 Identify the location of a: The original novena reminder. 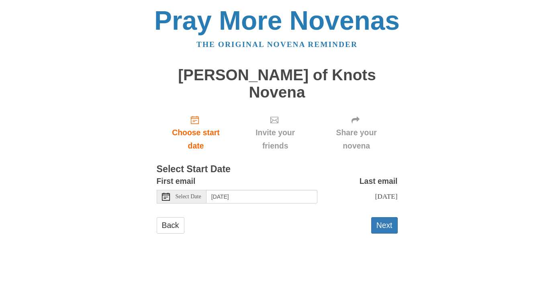
(277, 44).